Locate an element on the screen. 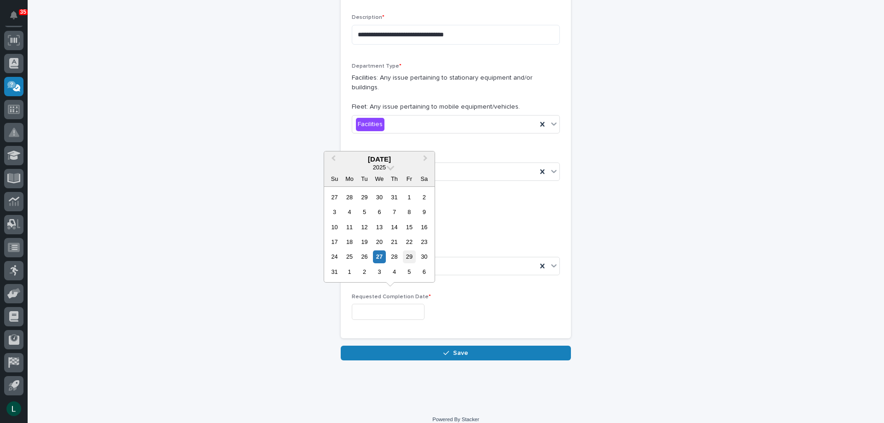 This screenshot has height=423, width=884. div: Choose Monday, July 28th, 2025 is located at coordinates (349, 197).